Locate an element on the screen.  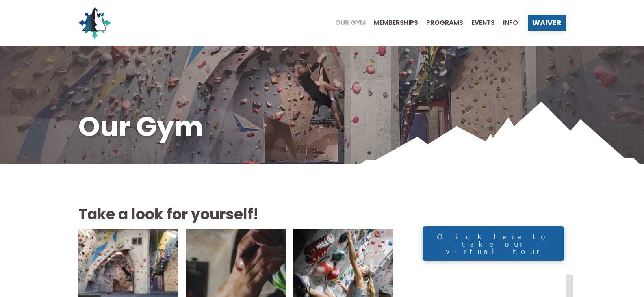
span: Waiver is located at coordinates (546, 23).